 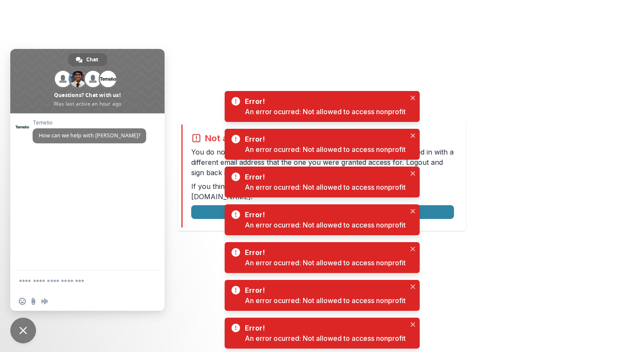 What do you see at coordinates (322, 212) in the screenshot?
I see `button: Logout` at bounding box center [322, 212].